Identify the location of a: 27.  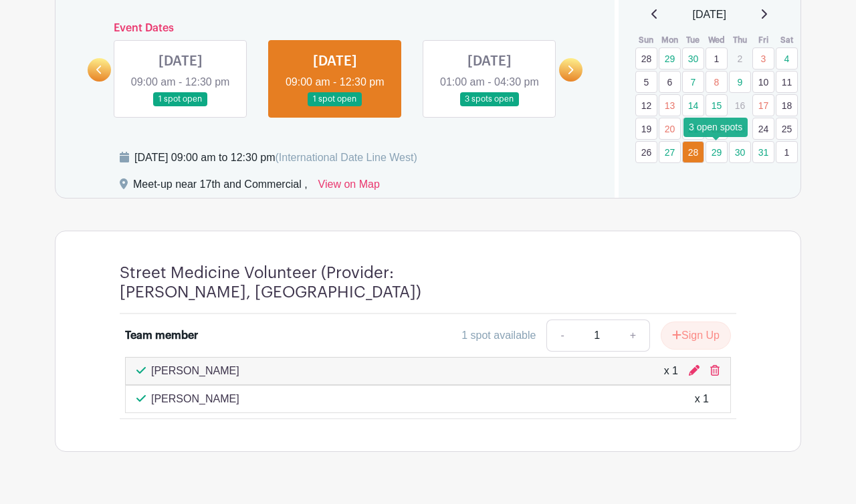
(669, 152).